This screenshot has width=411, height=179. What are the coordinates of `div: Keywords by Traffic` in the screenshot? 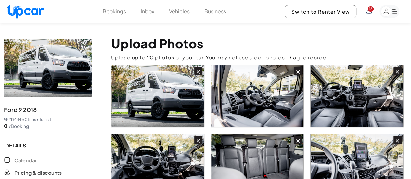 It's located at (91, 40).